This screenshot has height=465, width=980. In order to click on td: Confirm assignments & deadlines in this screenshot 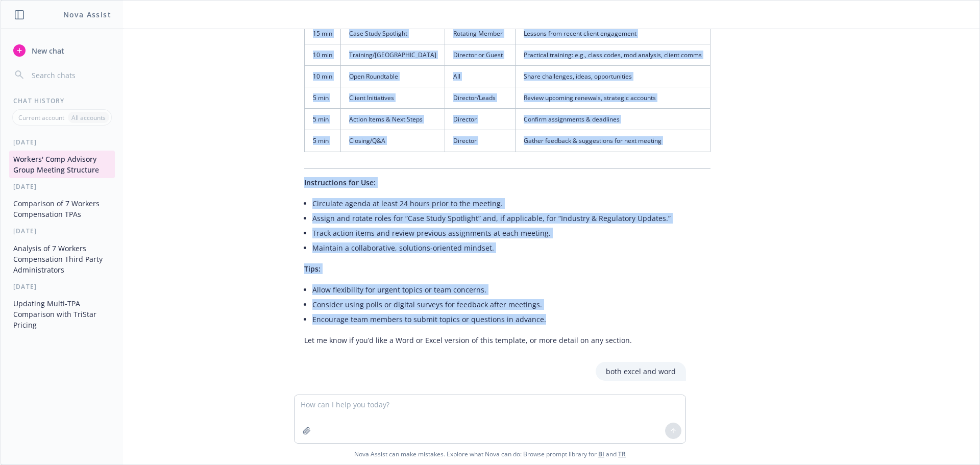, I will do `click(613, 119)`.